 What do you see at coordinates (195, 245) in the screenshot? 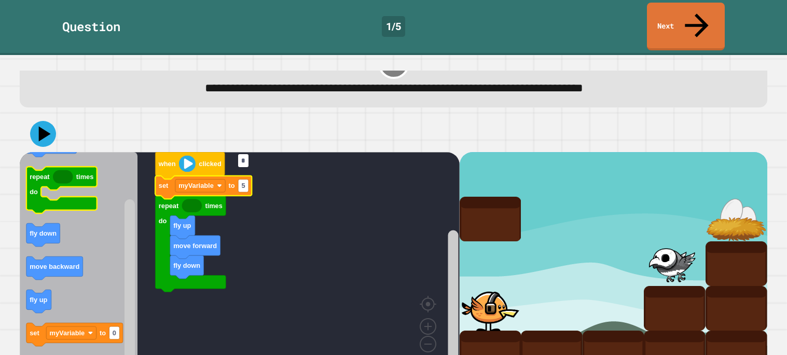
I see `text: move forward` at bounding box center [195, 245].